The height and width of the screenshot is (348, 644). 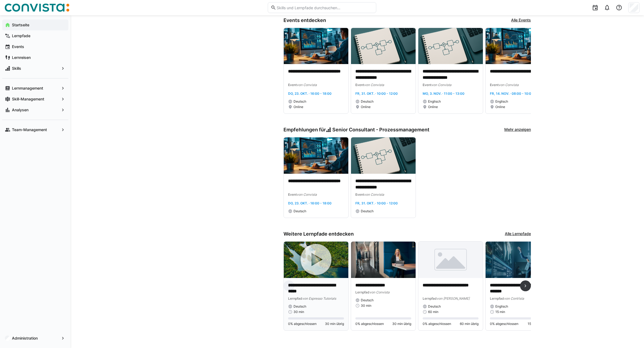 I want to click on span: 60 min, so click(x=433, y=311).